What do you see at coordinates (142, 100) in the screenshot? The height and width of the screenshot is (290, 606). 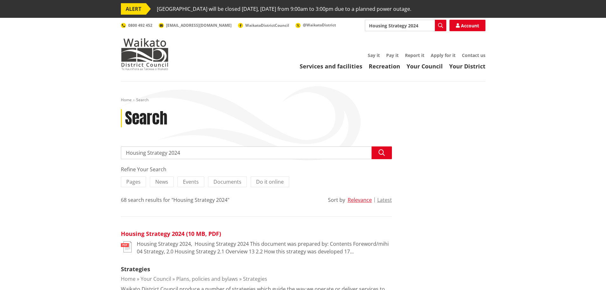 I see `span: Search` at bounding box center [142, 100].